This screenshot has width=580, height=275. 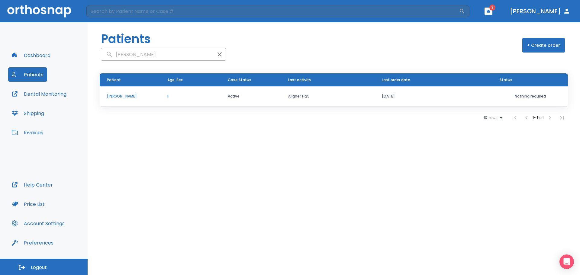 I want to click on button: Account Settings, so click(x=38, y=224).